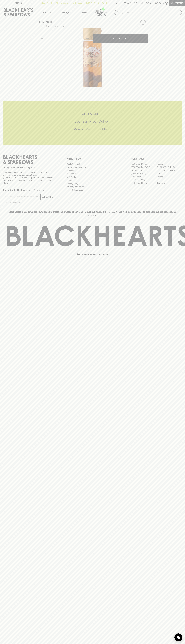  I want to click on p: Blackhearts & Sparrows acknowledges the traditional Custodians of land throughout [GEOGRAPHIC_DAT..., so click(92, 214).